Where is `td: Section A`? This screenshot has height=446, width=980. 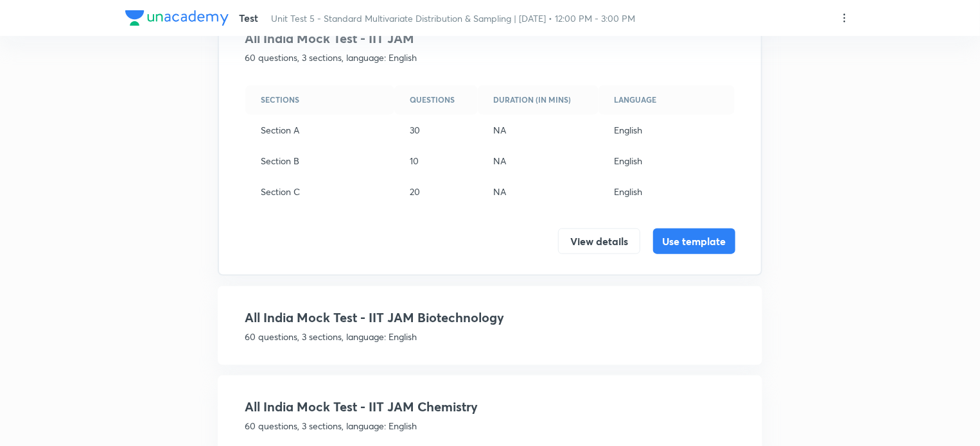
td: Section A is located at coordinates (320, 130).